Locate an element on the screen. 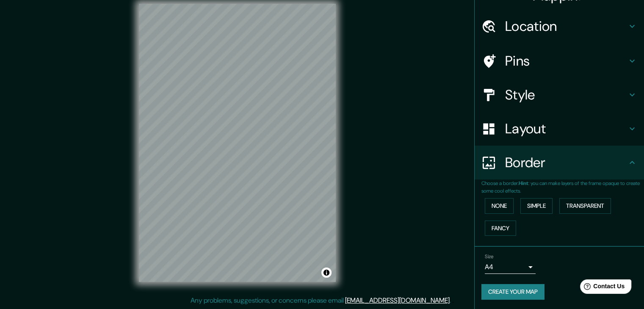 The width and height of the screenshot is (644, 309). h4: Border is located at coordinates (566, 162).